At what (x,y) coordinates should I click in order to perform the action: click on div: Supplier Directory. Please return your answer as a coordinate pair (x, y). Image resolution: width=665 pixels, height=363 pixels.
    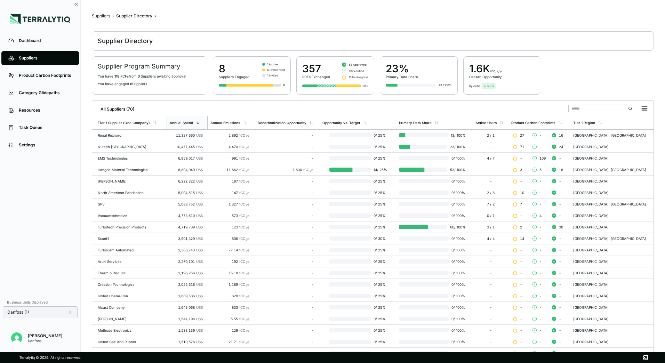
    Looking at the image, I should click on (134, 16).